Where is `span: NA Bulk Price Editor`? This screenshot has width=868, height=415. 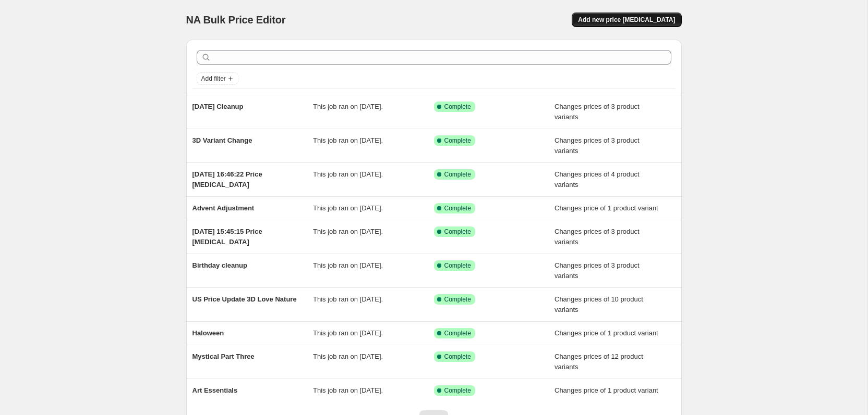 span: NA Bulk Price Editor is located at coordinates (236, 20).